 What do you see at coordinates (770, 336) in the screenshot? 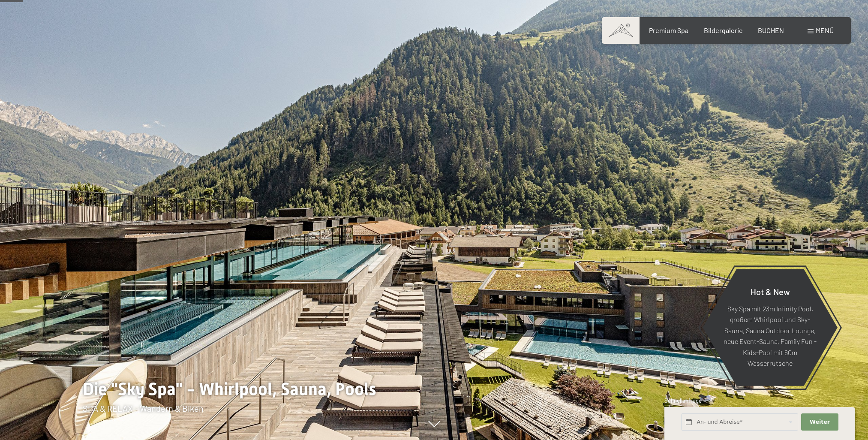
I see `p: Sky Spa mit 23m Infinity Pool, großem Whirlpool und Sky-Sauna, Sauna Outdoor Lounge, neue Event-S...` at bounding box center [770, 336].